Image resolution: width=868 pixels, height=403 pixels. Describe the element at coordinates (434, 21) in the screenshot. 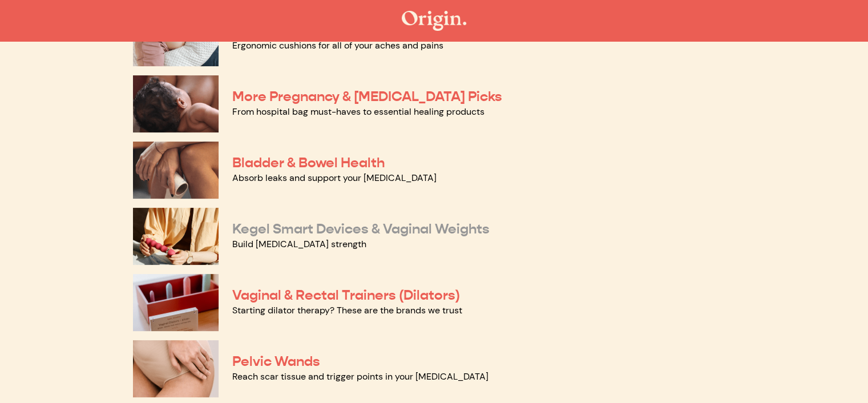

I see `img: The Origin Shop` at that location.